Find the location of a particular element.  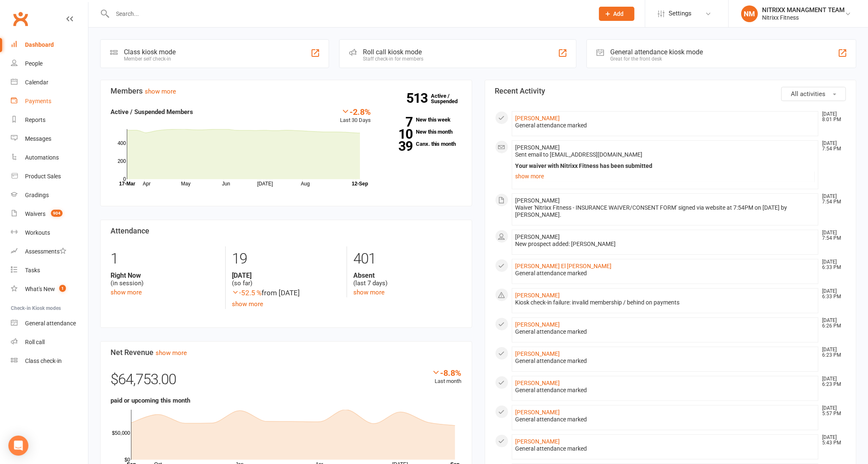

strong: 7 is located at coordinates (398, 122).